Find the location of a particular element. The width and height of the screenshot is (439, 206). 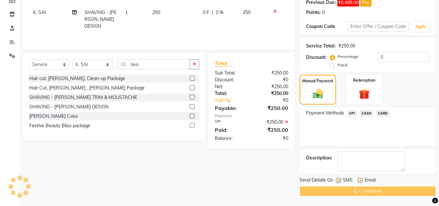

div: Description: is located at coordinates (319, 158).